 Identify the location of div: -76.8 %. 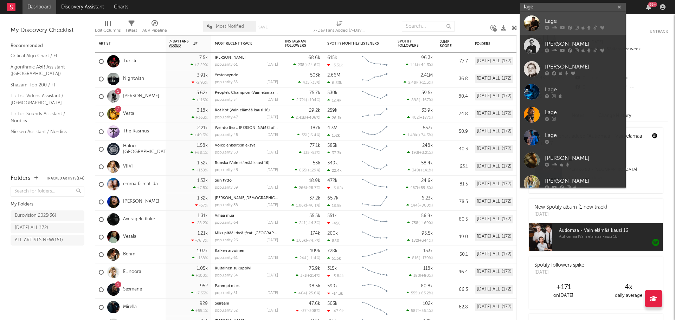
(199, 240).